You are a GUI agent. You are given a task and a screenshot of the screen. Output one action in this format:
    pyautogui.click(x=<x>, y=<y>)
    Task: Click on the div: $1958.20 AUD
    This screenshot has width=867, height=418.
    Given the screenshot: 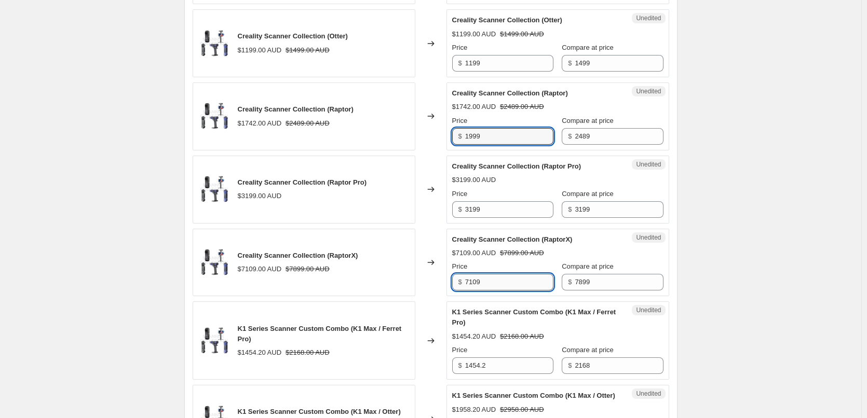 What is the action you would take?
    pyautogui.click(x=474, y=410)
    